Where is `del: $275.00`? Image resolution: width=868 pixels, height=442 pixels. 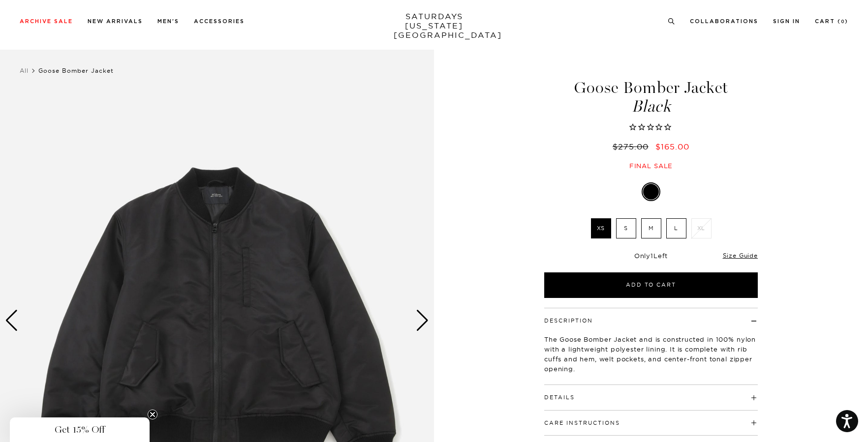
del: $275.00 is located at coordinates (632, 146).